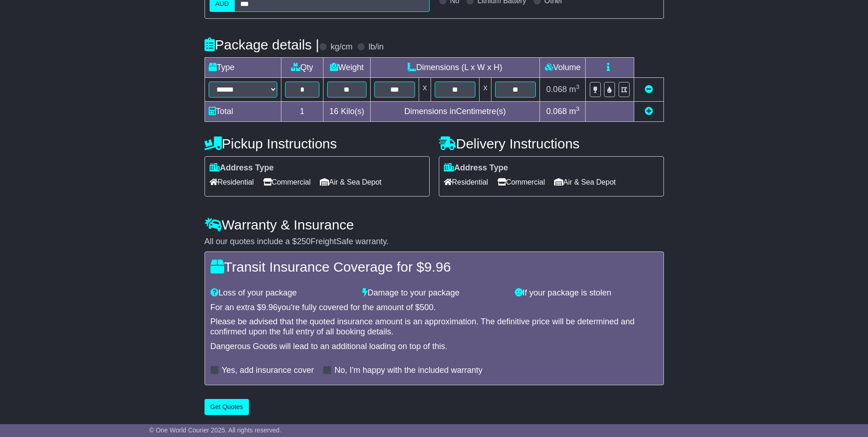  Describe the element at coordinates (455, 68) in the screenshot. I see `td: Dimensions (L x W x H)` at that location.